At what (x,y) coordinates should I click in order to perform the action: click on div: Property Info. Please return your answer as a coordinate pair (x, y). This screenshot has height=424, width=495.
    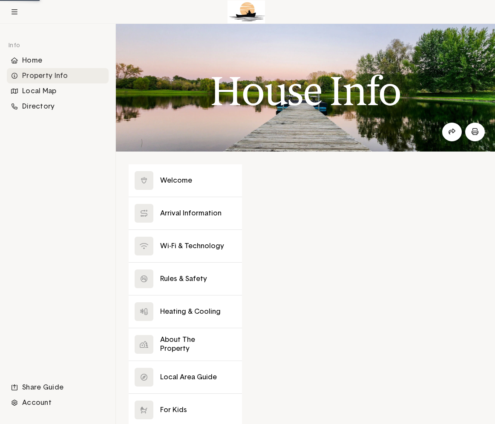
    Looking at the image, I should click on (58, 76).